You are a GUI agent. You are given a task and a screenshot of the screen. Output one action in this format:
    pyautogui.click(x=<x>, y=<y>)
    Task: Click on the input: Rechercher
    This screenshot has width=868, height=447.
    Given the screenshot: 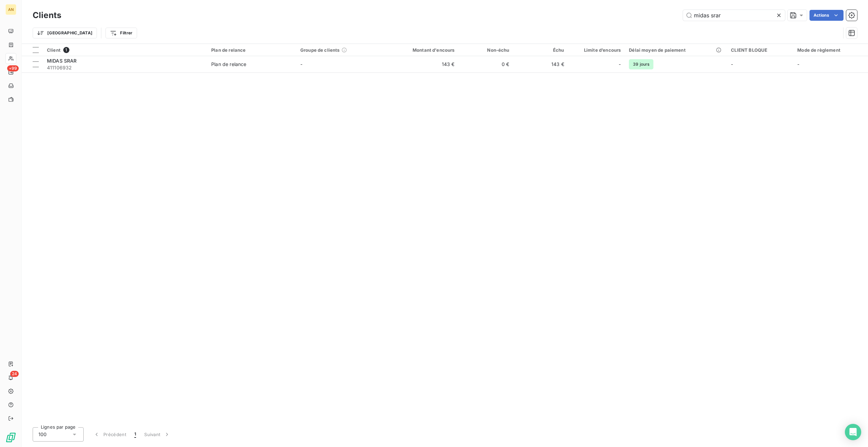 What is the action you would take?
    pyautogui.click(x=734, y=15)
    